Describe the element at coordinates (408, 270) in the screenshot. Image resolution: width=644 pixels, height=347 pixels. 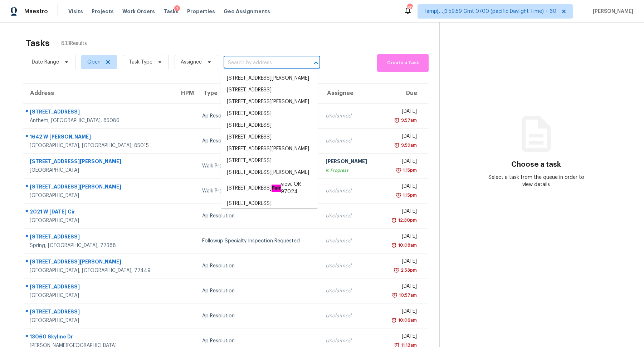
I see `div: 2:53pm` at that location.